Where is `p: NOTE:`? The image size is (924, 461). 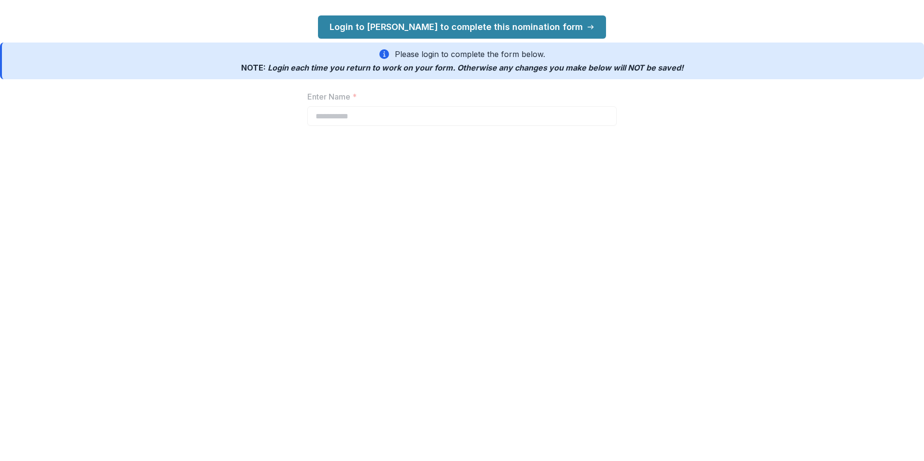 p: NOTE: is located at coordinates (462, 68).